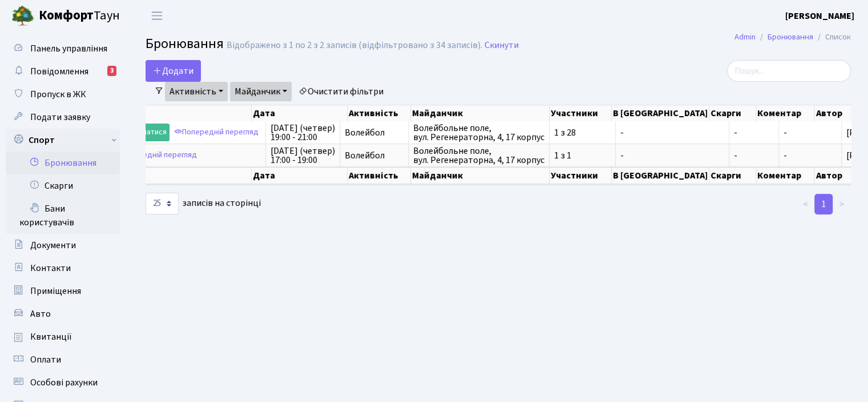 This screenshot has height=402, width=868. I want to click on nav: breadcrumb, so click(793, 37).